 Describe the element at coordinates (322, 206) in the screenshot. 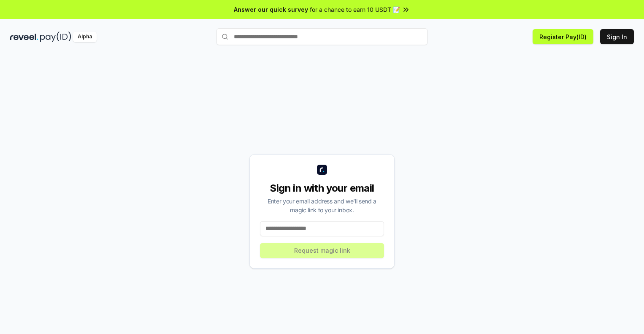

I see `div: Enter your email address and we’ll send a magic link to your inbox.` at that location.